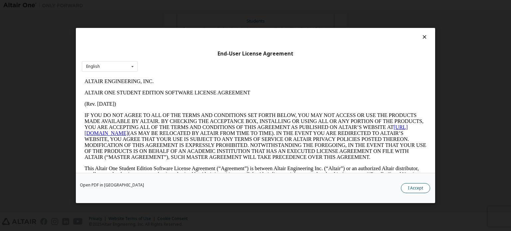 The height and width of the screenshot is (231, 511). Describe the element at coordinates (93, 66) in the screenshot. I see `div: English` at that location.